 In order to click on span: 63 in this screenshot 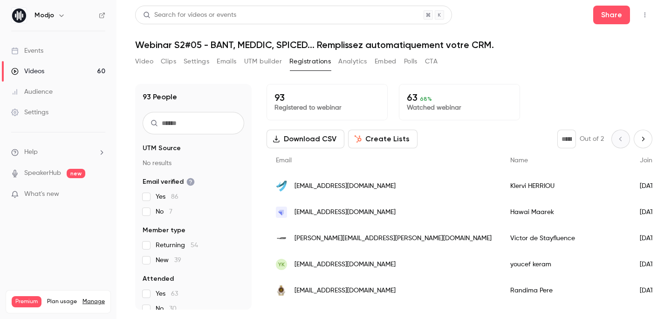, I will do `click(174, 293)`.